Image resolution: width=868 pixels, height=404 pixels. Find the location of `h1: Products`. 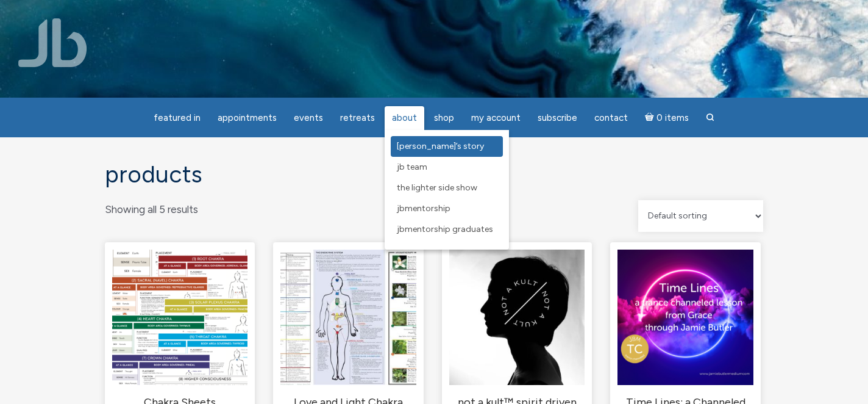

h1: Products is located at coordinates (434, 175).